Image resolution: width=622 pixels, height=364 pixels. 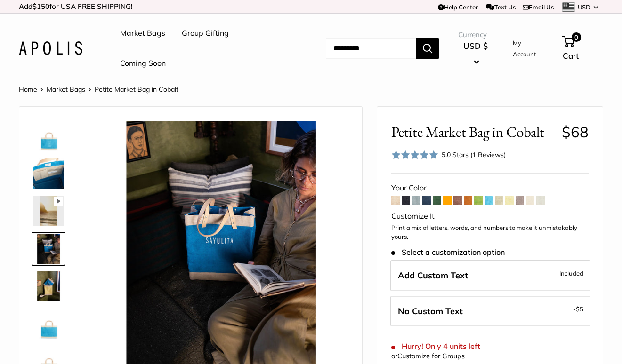 What do you see at coordinates (575, 132) in the screenshot?
I see `span: $68` at bounding box center [575, 132].